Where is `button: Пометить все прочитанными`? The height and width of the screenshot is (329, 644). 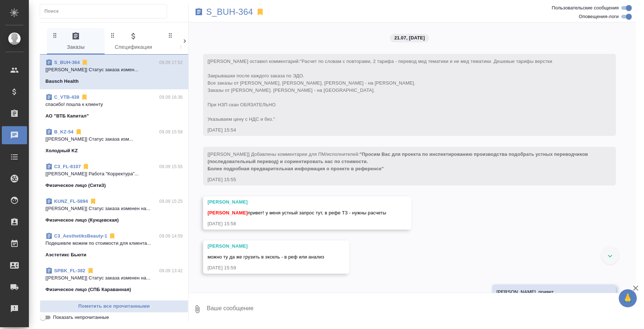 button: Пометить все прочитанными is located at coordinates (114, 306).